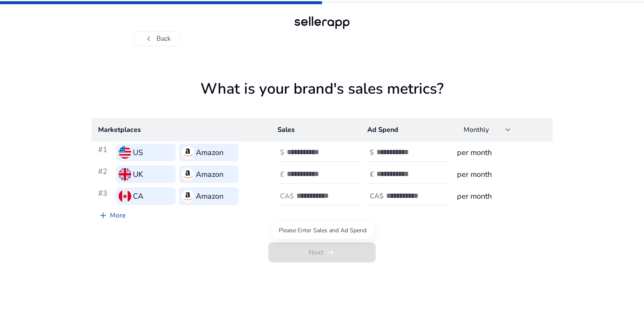  I want to click on div: Please Enter Sales and Ad Spend, so click(323, 231).